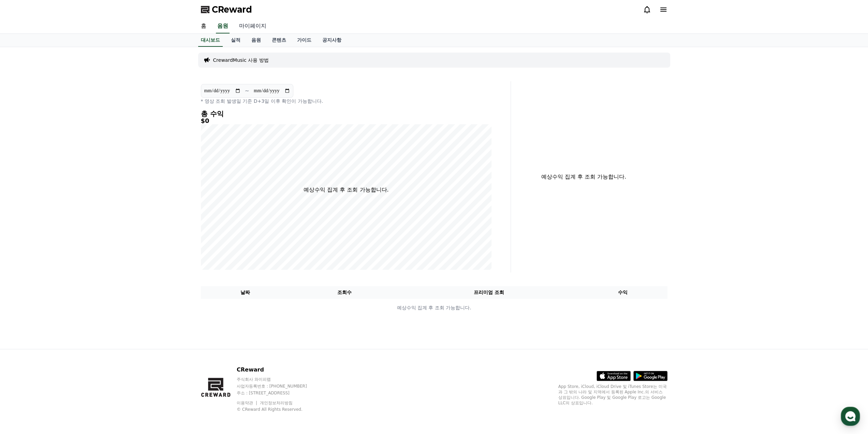 This screenshot has width=868, height=434. What do you see at coordinates (344, 292) in the screenshot?
I see `th: 조회수` at bounding box center [344, 292].